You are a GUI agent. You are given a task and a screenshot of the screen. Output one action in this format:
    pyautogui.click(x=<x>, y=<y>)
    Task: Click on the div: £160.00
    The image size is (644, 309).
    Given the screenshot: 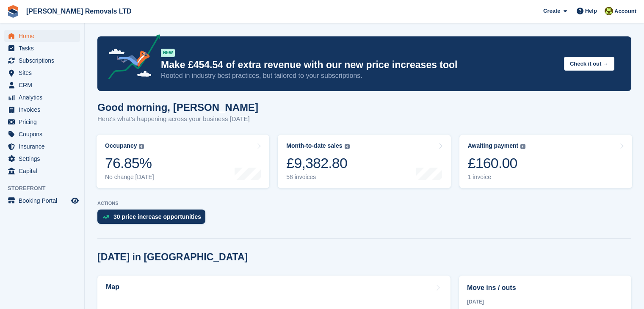 What is the action you would take?
    pyautogui.click(x=497, y=163)
    